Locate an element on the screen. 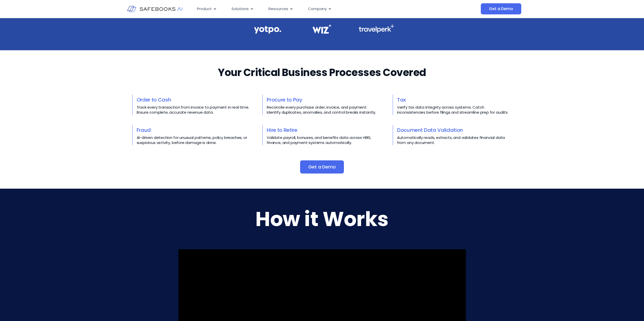 Image resolution: width=644 pixels, height=321 pixels. p: Reconcile every purchase order, invoice, and payment. Identify duplicates, anomalies, and control... is located at coordinates (324, 110).